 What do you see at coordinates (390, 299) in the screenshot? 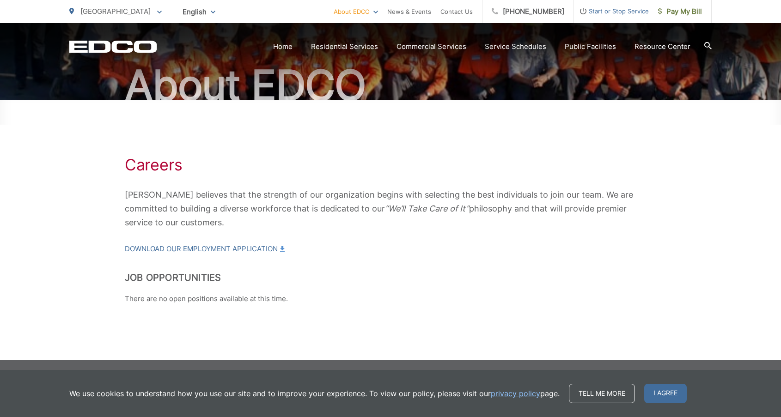
I see `p: There are no open positions available at this time.` at bounding box center [390, 299].